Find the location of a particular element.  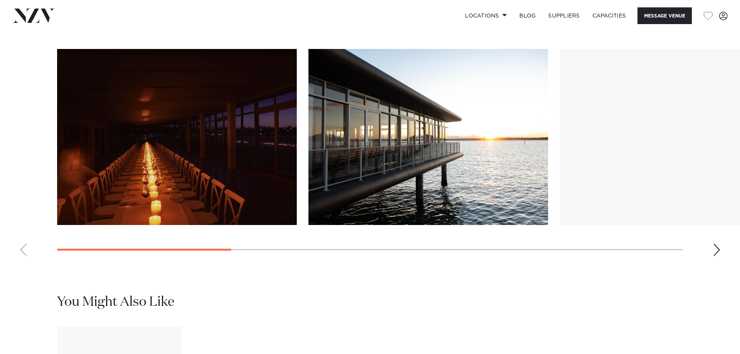

img: nzv-logo.png is located at coordinates (33, 16).